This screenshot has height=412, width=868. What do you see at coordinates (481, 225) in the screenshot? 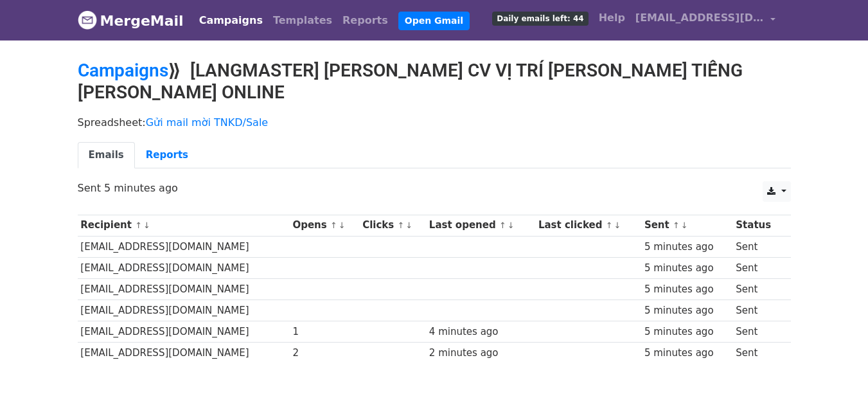
I see `th: Last opened` at bounding box center [481, 225].